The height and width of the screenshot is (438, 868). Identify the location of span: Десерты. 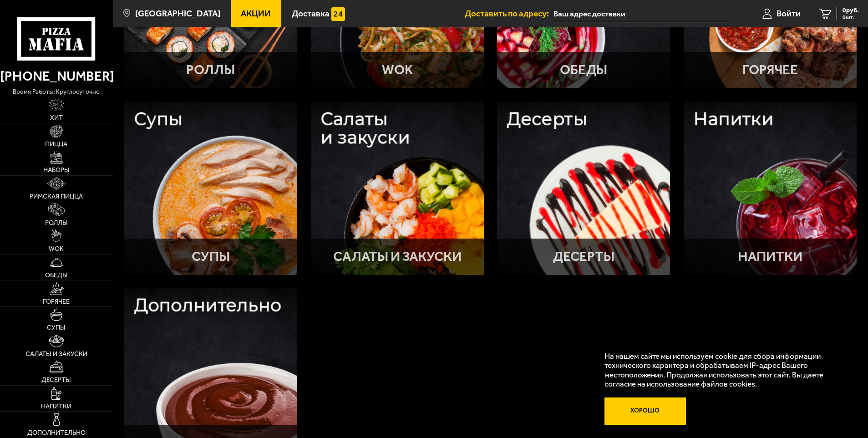
(56, 380).